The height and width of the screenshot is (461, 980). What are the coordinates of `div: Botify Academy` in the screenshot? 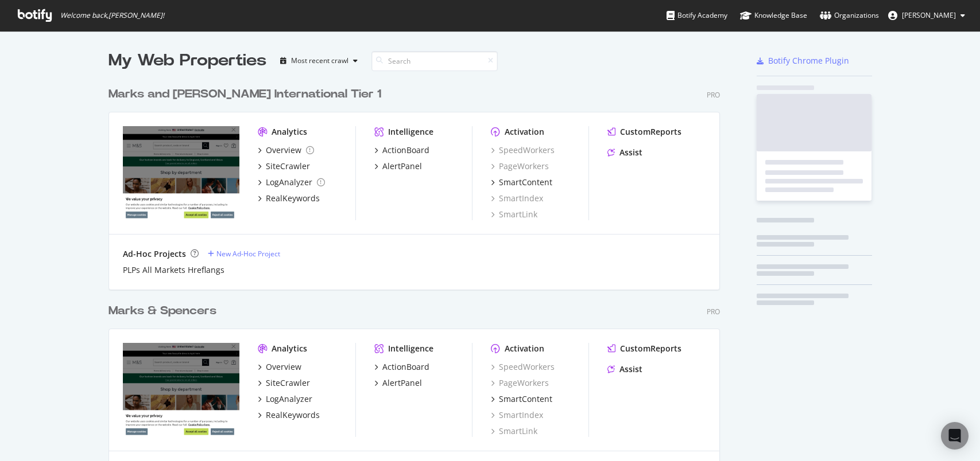 It's located at (697, 15).